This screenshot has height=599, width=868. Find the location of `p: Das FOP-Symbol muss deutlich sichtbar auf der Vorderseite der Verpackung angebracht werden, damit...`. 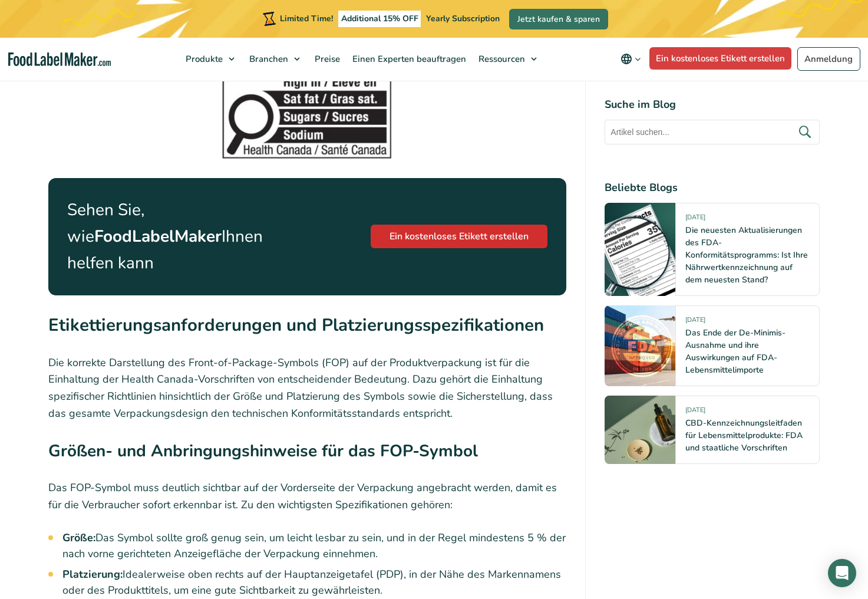

p: Das FOP-Symbol muss deutlich sichtbar auf der Vorderseite der Verpackung angebracht werden, damit... is located at coordinates (308, 497).